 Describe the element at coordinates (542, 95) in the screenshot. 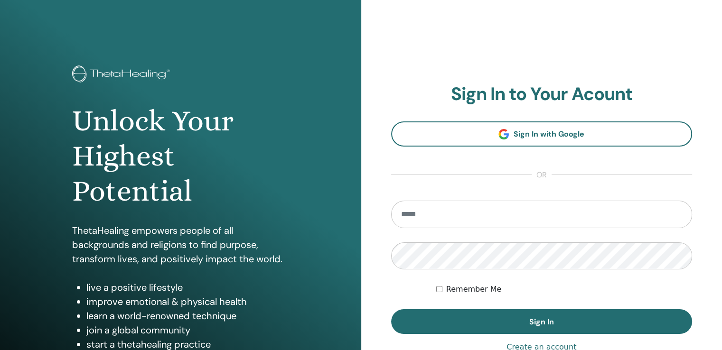

I see `h2: Sign In to Your Acount` at that location.